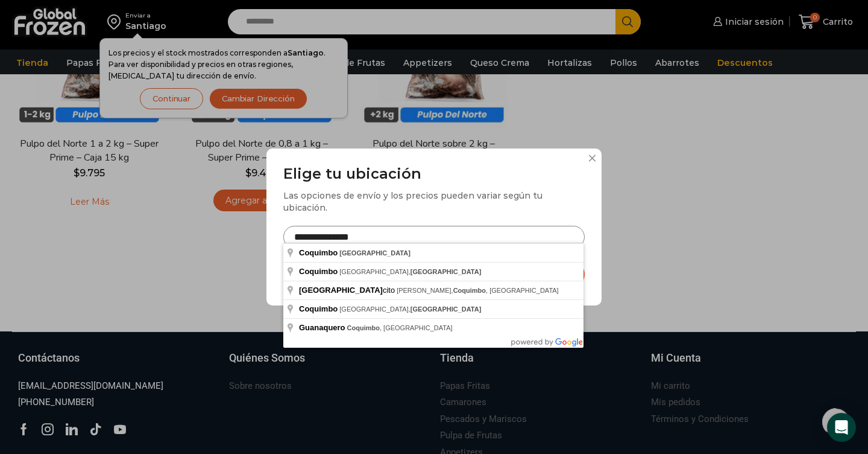 Image resolution: width=868 pixels, height=454 pixels. What do you see at coordinates (322, 327) in the screenshot?
I see `span: Guanaquero` at bounding box center [322, 327].